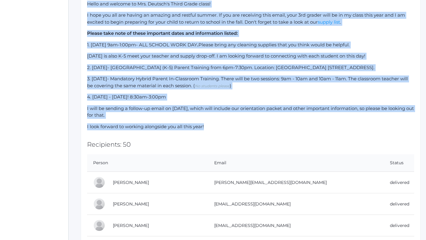  What do you see at coordinates (251, 4) in the screenshot?
I see `p: Hello and welcome to Mrs. Deutsch's Third Grade class!` at bounding box center [251, 4].